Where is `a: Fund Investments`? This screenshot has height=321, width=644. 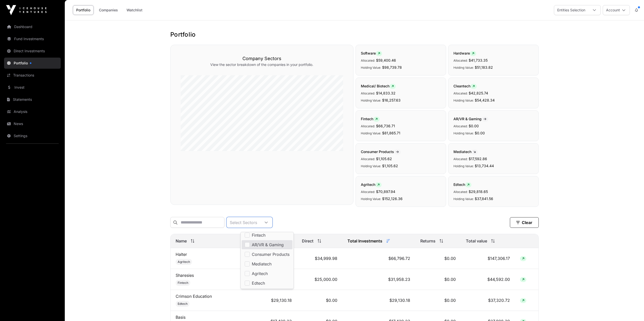 a: Fund Investments is located at coordinates (33, 39).